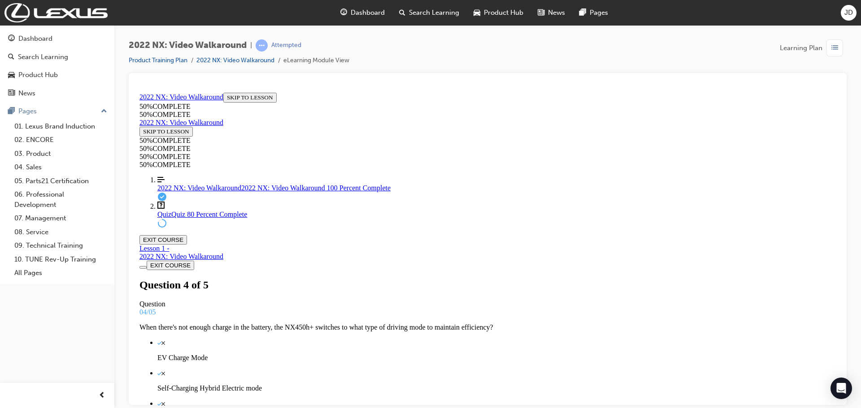 This screenshot has width=861, height=408. What do you see at coordinates (813, 48) in the screenshot?
I see `button: Learning Plan` at bounding box center [813, 48].